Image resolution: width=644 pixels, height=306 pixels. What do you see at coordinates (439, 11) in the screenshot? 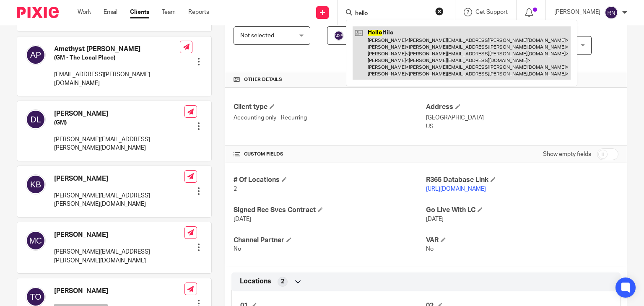
I see `button: Clear` at bounding box center [439, 11].